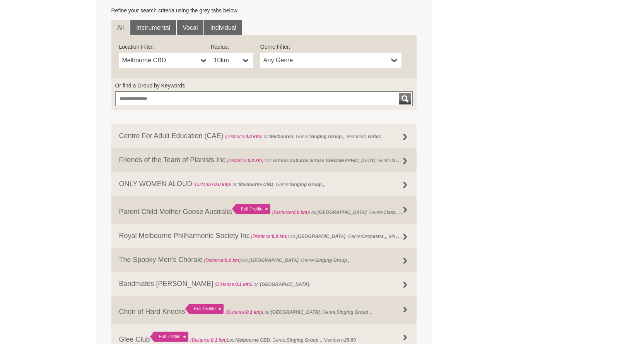 The image size is (644, 344). Describe the element at coordinates (374, 236) in the screenshot. I see `strong: Orchestra ,` at that location.